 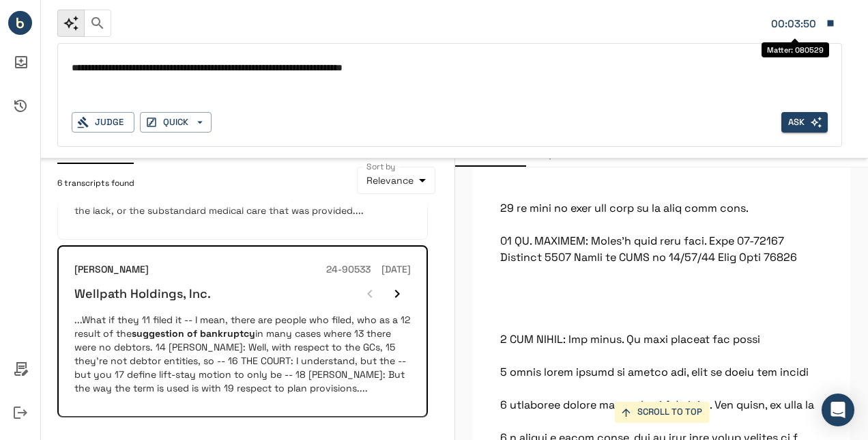 I want to click on em: suggestion of bankruptcy, so click(x=193, y=333).